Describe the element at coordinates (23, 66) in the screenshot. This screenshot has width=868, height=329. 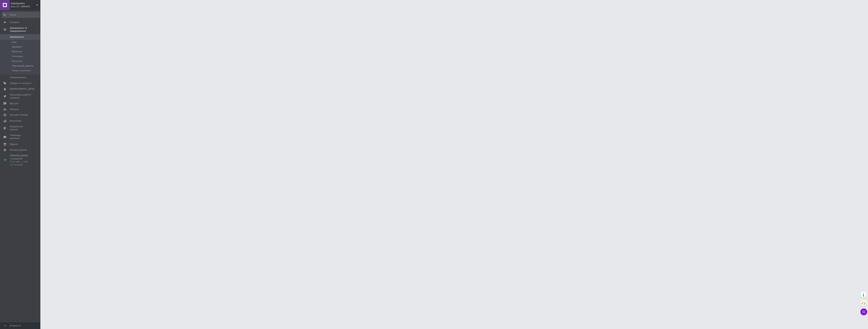
I see `span: Повторний дзвінок` at that location.